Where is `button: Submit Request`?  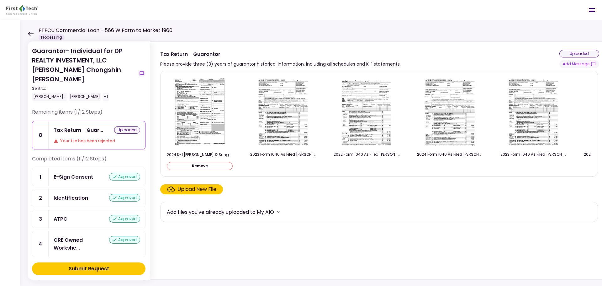 button: Submit Request is located at coordinates (89, 269).